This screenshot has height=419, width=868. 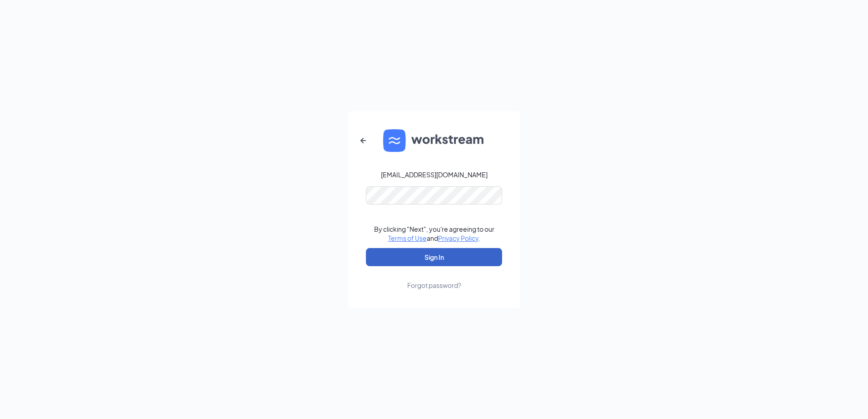 I want to click on div: Forgot password?, so click(x=434, y=285).